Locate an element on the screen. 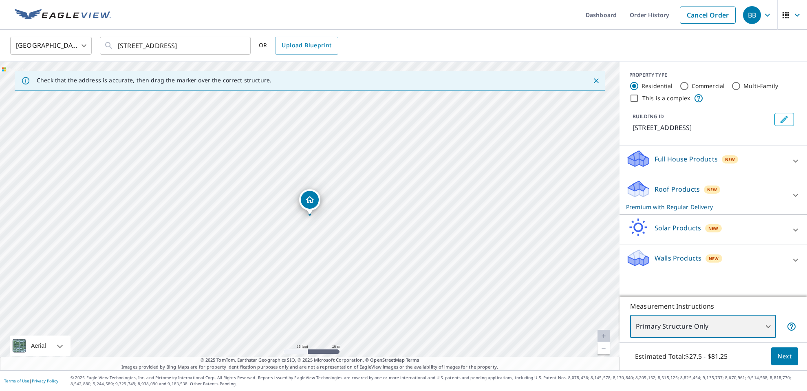  a: Current Level 20, Zoom In Disabled is located at coordinates (604, 336).